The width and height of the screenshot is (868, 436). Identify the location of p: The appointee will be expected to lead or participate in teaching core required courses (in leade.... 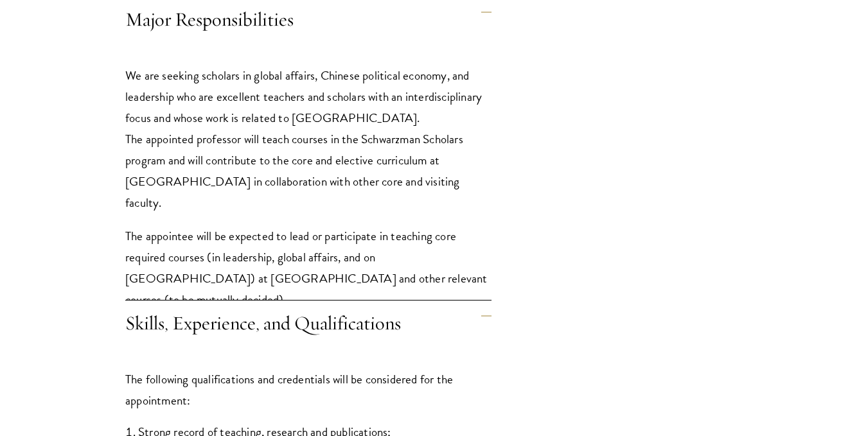
(309, 268).